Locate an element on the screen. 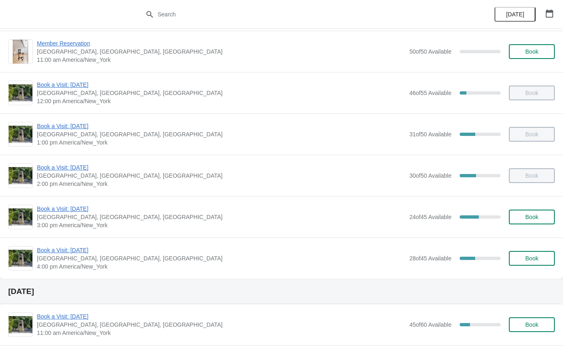 This screenshot has height=348, width=563. span: 45 of 60 Available is located at coordinates (430, 325).